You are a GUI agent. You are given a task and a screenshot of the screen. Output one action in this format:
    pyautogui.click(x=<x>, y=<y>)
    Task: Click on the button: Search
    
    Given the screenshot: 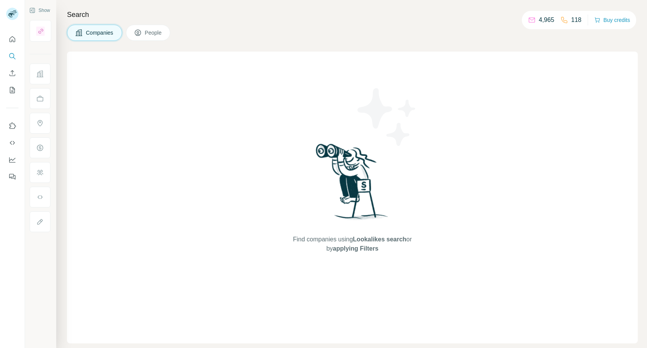 What is the action you would take?
    pyautogui.click(x=12, y=56)
    